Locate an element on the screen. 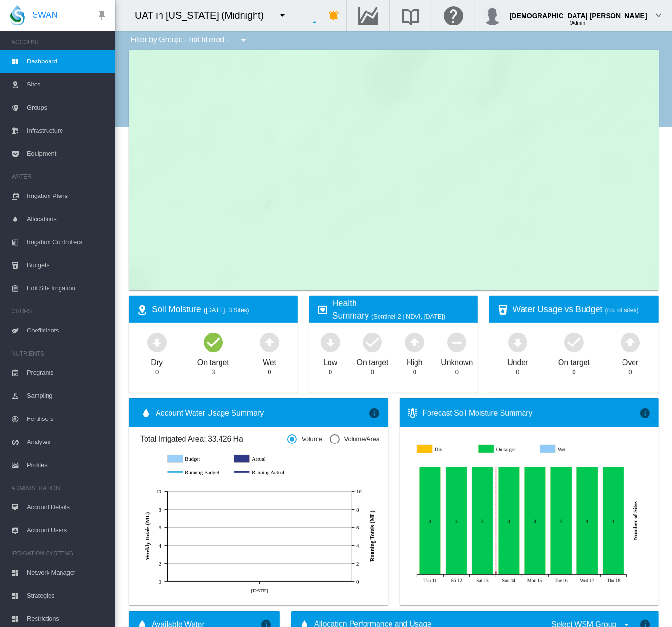 Image resolution: width=672 pixels, height=627 pixels. button: icon-bell-ring is located at coordinates (334, 16).